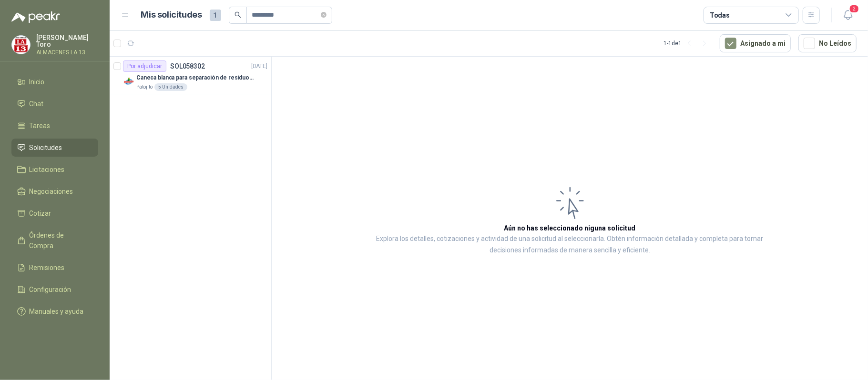 The width and height of the screenshot is (868, 380). I want to click on a: Manuales y ayuda, so click(55, 311).